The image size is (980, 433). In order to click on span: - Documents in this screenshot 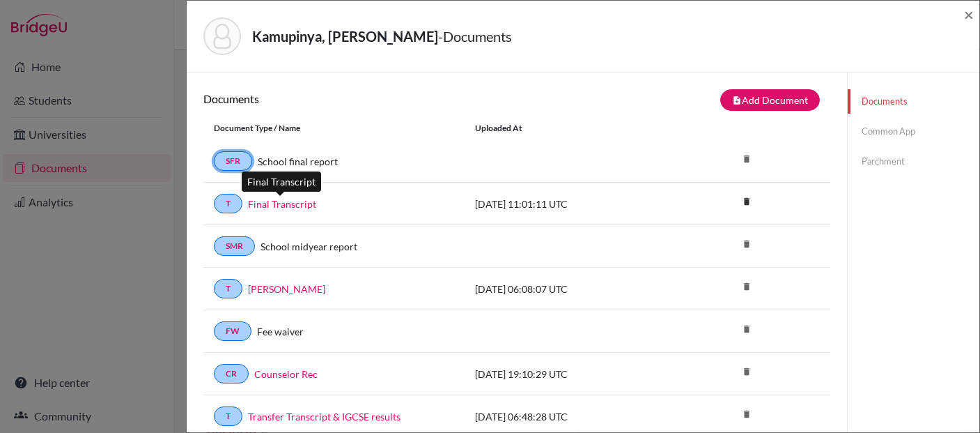, I will do `click(475, 36)`.